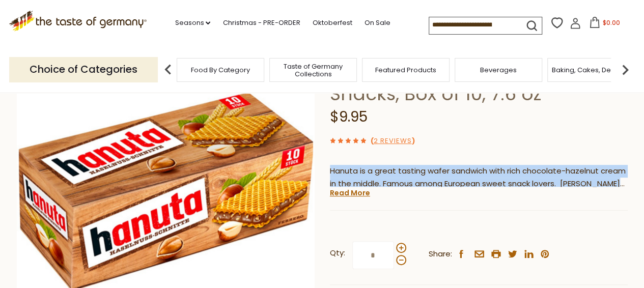 This screenshot has width=644, height=288. Describe the element at coordinates (373, 255) in the screenshot. I see `input: Qty:` at that location.